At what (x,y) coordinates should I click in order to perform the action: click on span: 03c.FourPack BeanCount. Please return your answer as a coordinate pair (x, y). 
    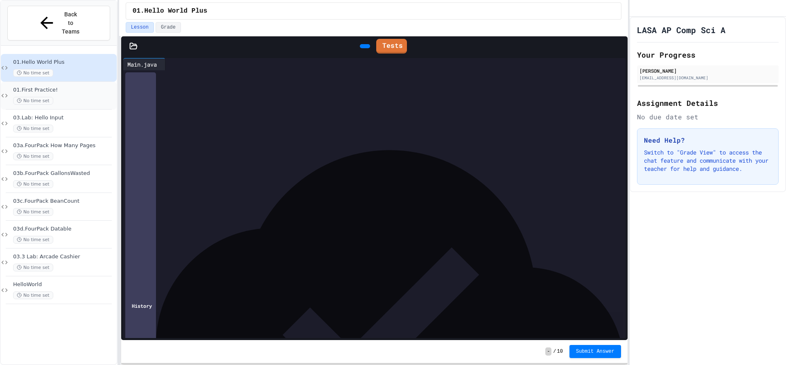
    Looking at the image, I should click on (64, 201).